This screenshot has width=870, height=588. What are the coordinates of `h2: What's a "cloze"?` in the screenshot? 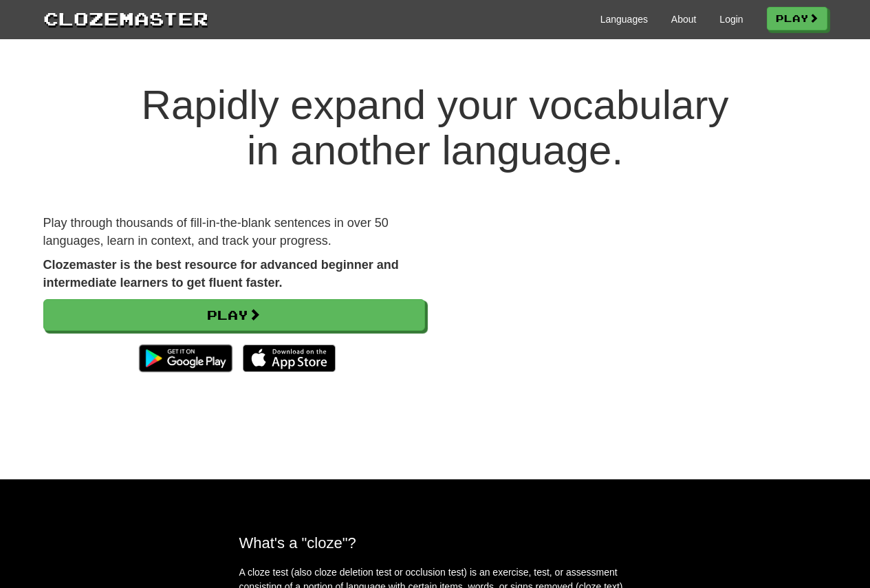 It's located at (435, 543).